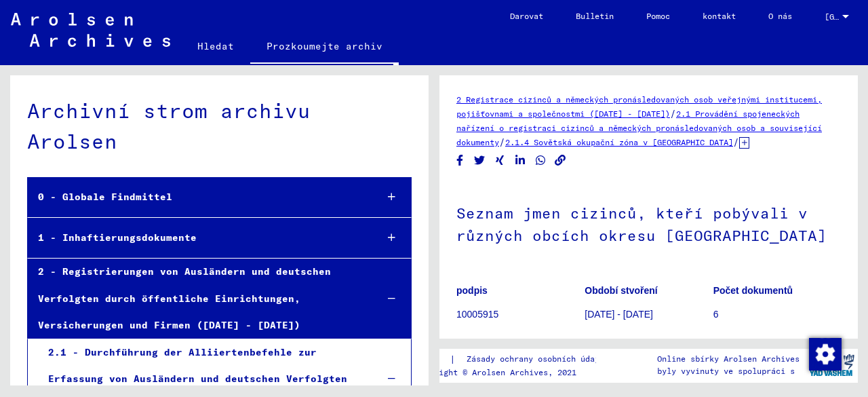 The image size is (868, 397). I want to click on button: Sdílet na Xingu, so click(499, 160).